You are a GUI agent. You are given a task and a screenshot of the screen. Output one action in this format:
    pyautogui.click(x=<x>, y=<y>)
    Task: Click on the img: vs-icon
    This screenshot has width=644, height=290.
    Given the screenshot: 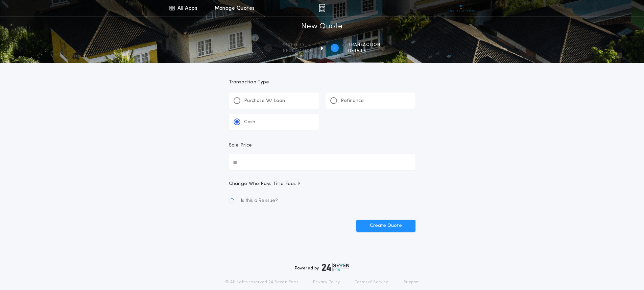 What is the action you would take?
    pyautogui.click(x=460, y=8)
    